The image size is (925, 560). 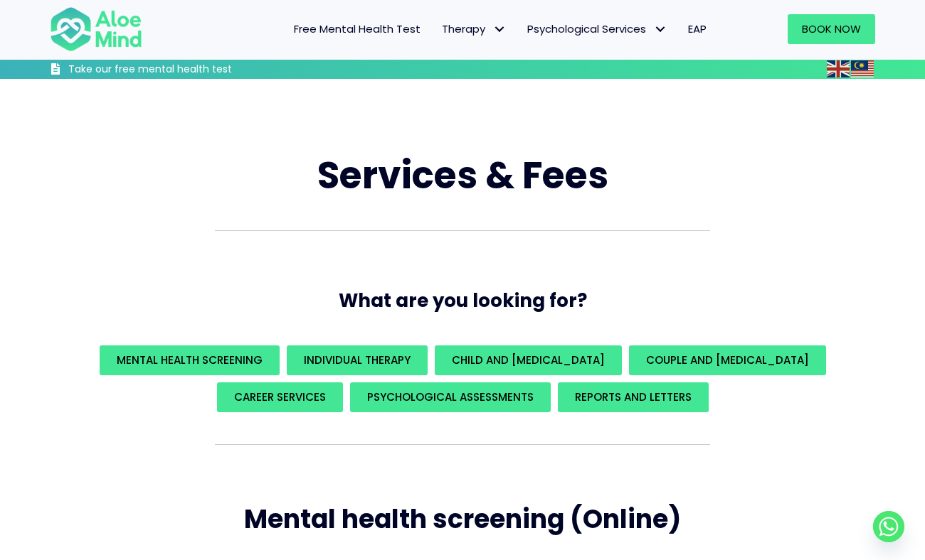 What do you see at coordinates (357, 360) in the screenshot?
I see `a: Individual Therapy` at bounding box center [357, 360].